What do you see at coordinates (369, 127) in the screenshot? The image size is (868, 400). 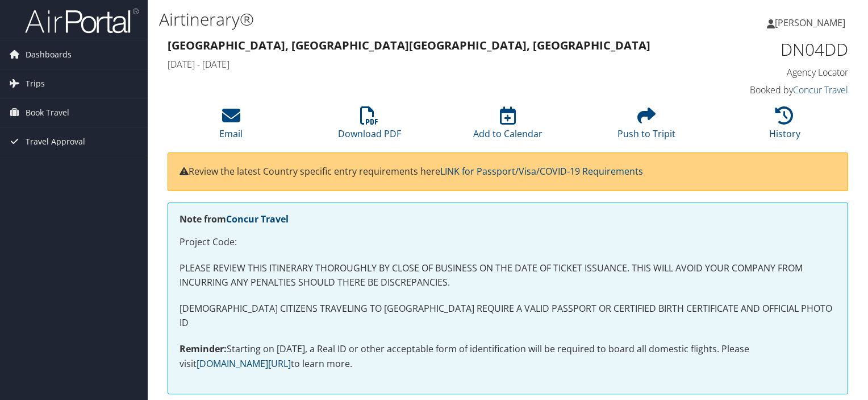 I see `a: Download PDF` at bounding box center [369, 127].